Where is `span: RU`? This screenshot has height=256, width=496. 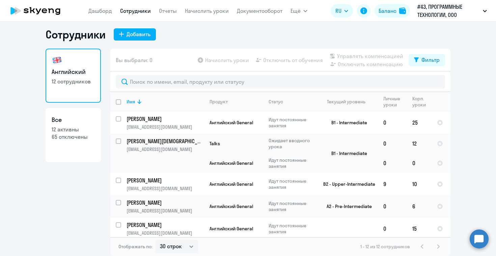 span: RU is located at coordinates (339, 11).